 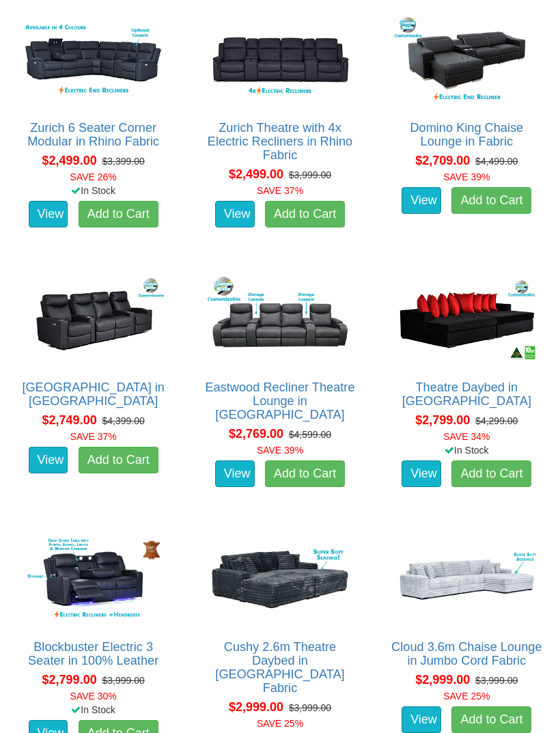 What do you see at coordinates (280, 142) in the screenshot?
I see `a: Zurich Theatre with 4x Electric Recliners in Rhino Fabric` at bounding box center [280, 142].